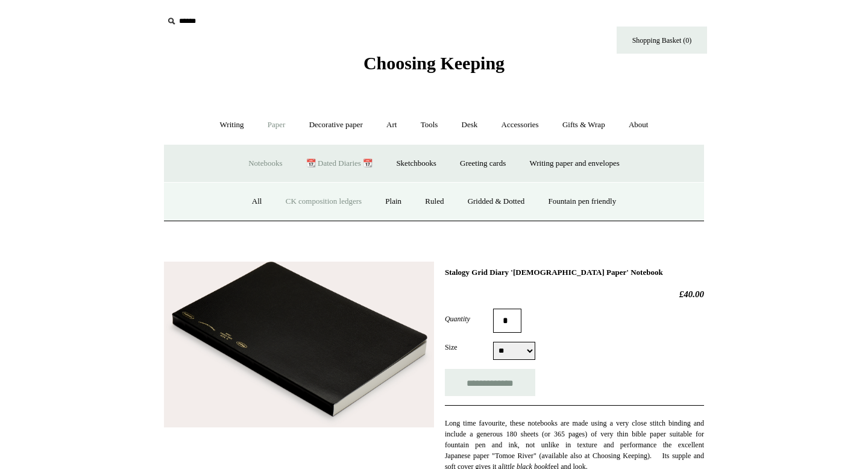 This screenshot has height=469, width=868. Describe the element at coordinates (416, 164) in the screenshot. I see `a: Sketchbooks` at that location.